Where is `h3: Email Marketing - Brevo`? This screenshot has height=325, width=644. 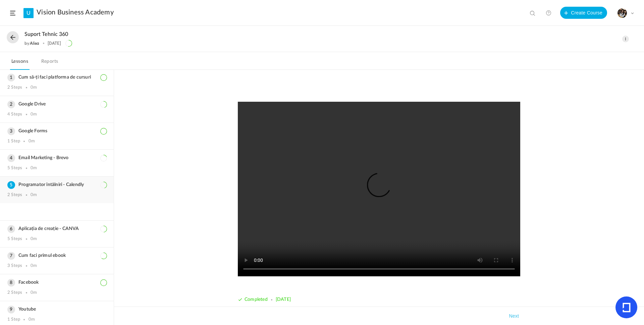 h3: Email Marketing - Brevo is located at coordinates (57, 158).